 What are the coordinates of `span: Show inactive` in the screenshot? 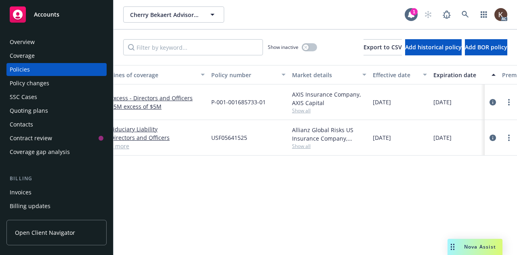 It's located at (283, 47).